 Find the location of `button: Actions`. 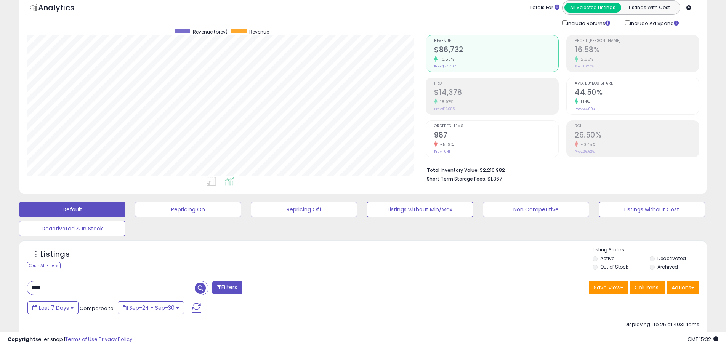

button: Actions is located at coordinates (683, 288).